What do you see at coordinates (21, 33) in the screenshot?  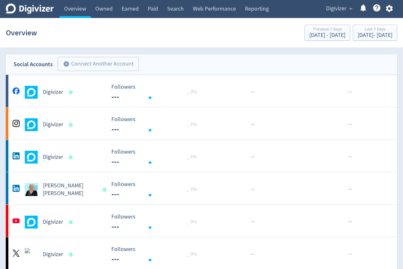 I see `h1: Overview` at bounding box center [21, 33].